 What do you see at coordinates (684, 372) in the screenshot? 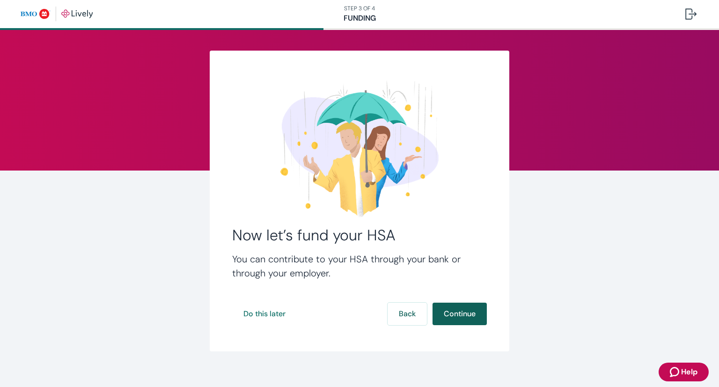
I see `button: Zendesk support iconHelp` at bounding box center [684, 372].